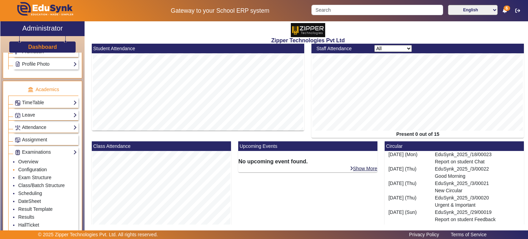 Image resolution: width=528 pixels, height=239 pixels. Describe the element at coordinates (28, 162) in the screenshot. I see `a: Overview` at that location.